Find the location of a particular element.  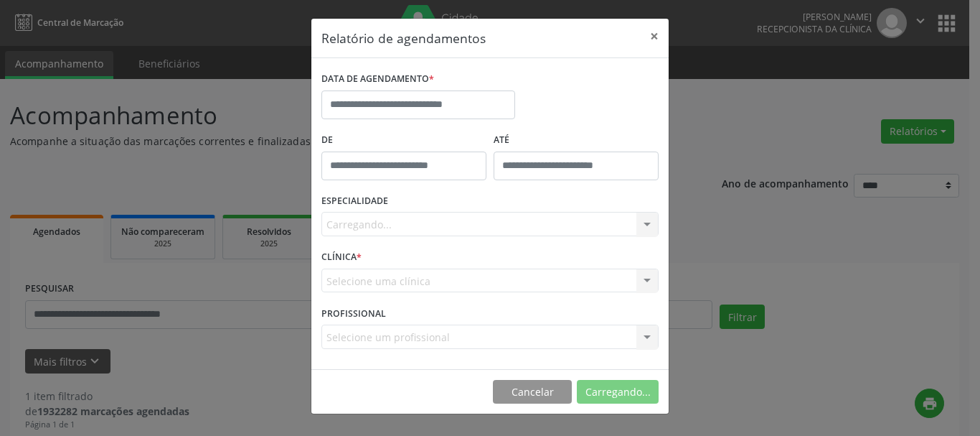

h5: Relatório de agendamentos is located at coordinates (403, 38).